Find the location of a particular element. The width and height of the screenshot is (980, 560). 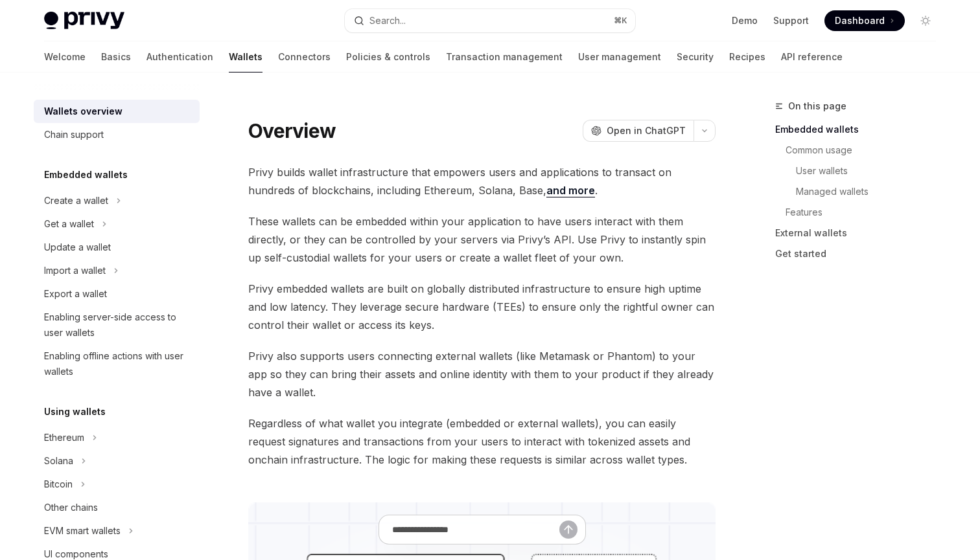

a: Enabling offline actions with user wallets is located at coordinates (117, 364).